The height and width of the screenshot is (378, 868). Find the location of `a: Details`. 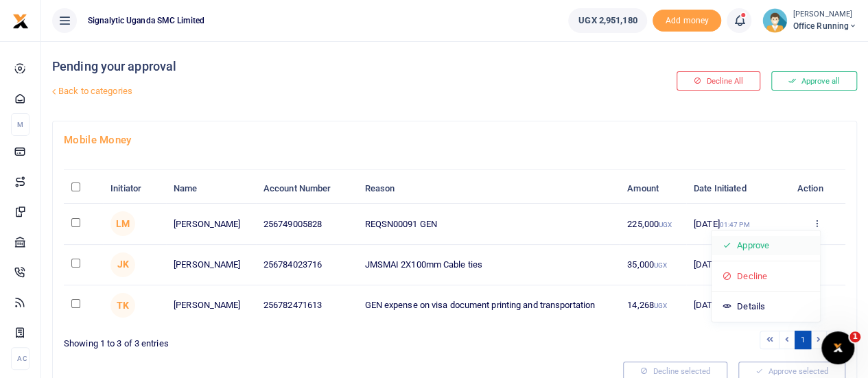

a: Details is located at coordinates (765, 307).